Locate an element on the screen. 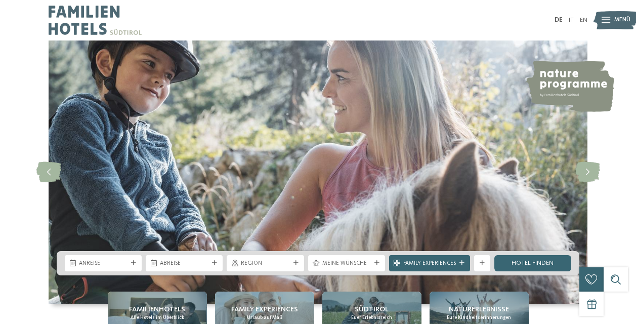 Image resolution: width=636 pixels, height=324 pixels. span: Südtirol is located at coordinates (372, 309).